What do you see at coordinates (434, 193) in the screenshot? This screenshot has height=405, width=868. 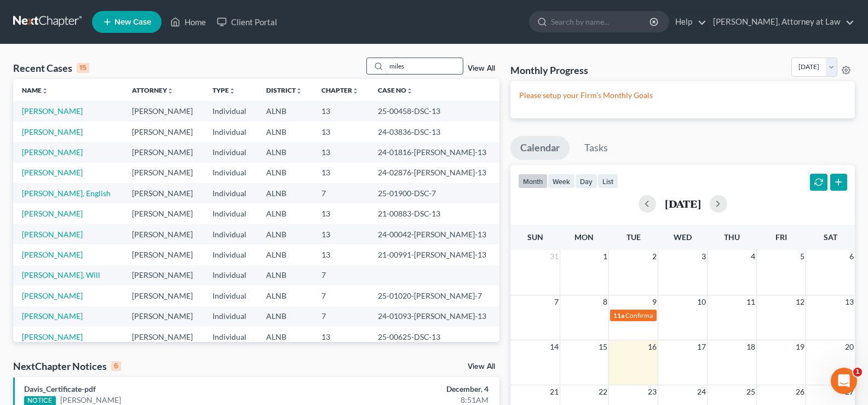 I see `td: 25-01900-DSC-7` at bounding box center [434, 193].